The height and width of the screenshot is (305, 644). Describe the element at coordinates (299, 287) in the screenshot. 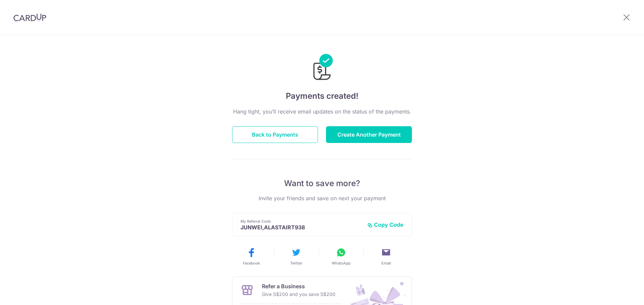

I see `p: Refer a Business` at that location.